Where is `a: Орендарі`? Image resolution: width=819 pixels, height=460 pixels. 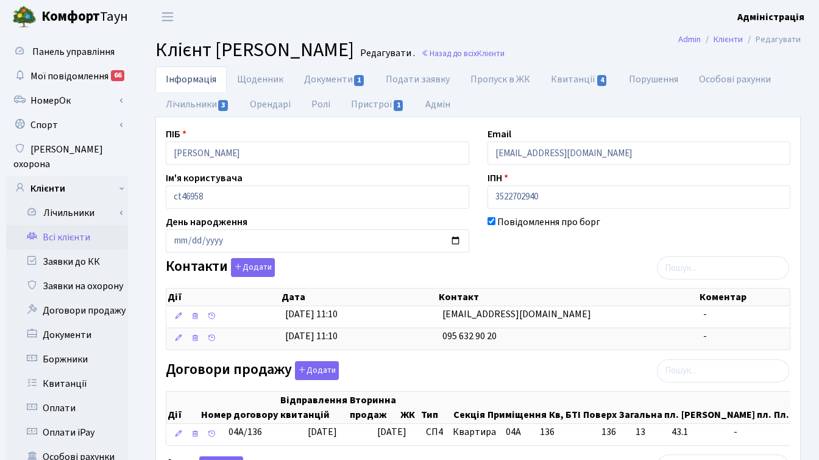
a: Орендарі is located at coordinates (270, 104).